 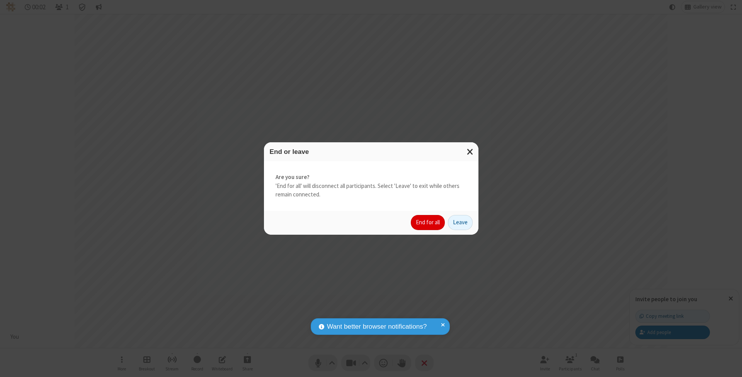 What do you see at coordinates (428, 223) in the screenshot?
I see `button: End for all` at bounding box center [428, 223].